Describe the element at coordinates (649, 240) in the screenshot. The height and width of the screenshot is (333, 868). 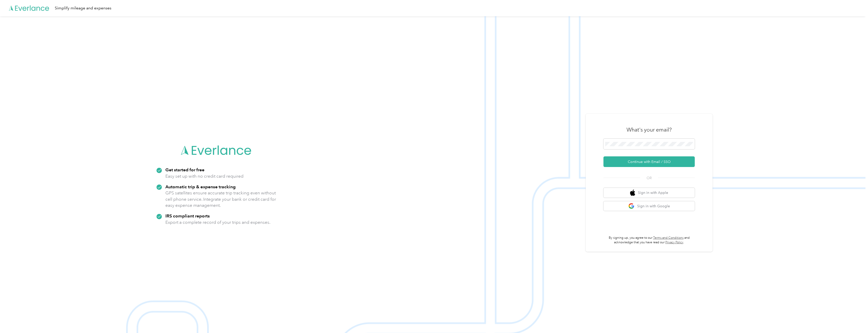
I see `p: By signing up, you agree to our and acknowledge that you have read our .` at that location.